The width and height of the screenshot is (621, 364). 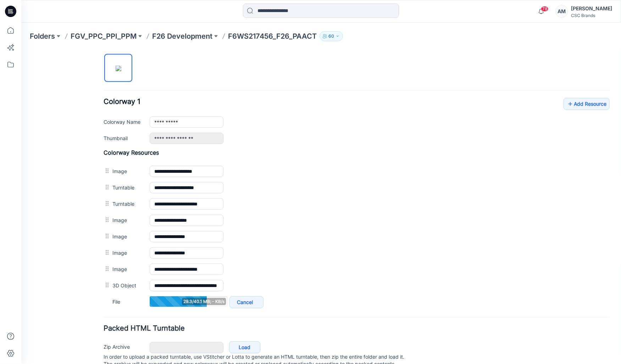 What do you see at coordinates (106, 252) in the screenshot?
I see `label: File` at bounding box center [106, 252].